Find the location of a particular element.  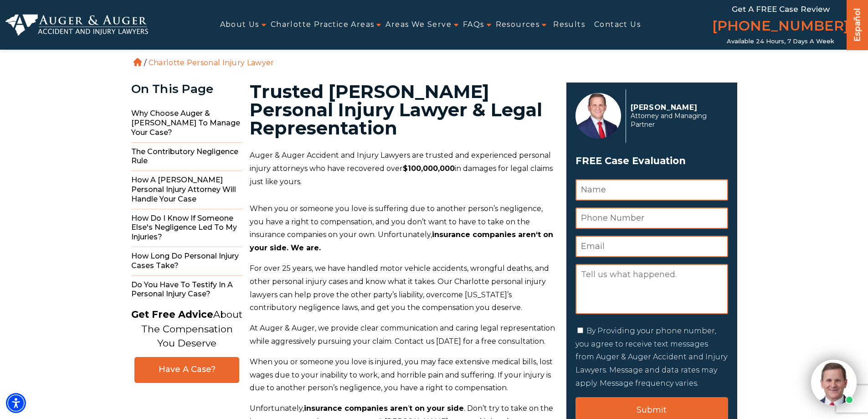

p: When you or someone you love is injured, you may face extensive medical bills, lost wages due to ... is located at coordinates (402, 375).